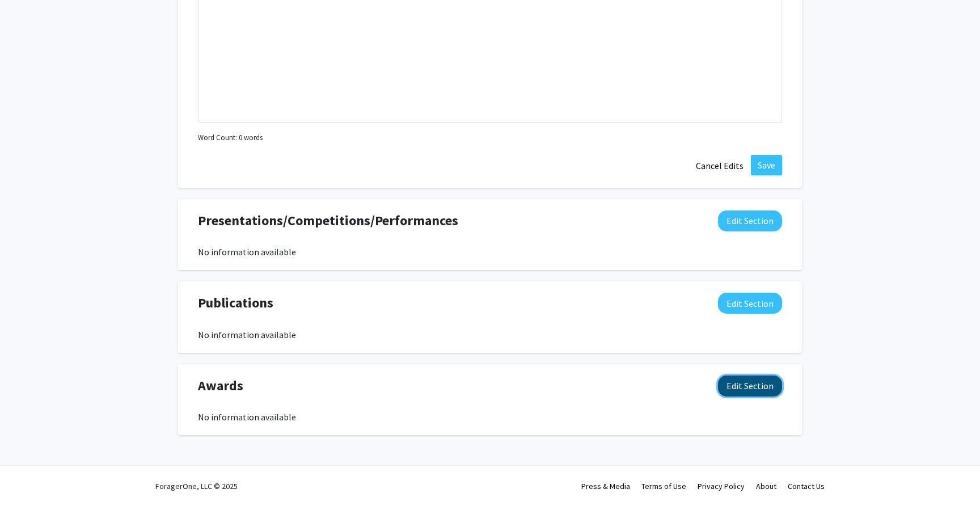 The image size is (980, 506). I want to click on a: Contact Us, so click(805, 487).